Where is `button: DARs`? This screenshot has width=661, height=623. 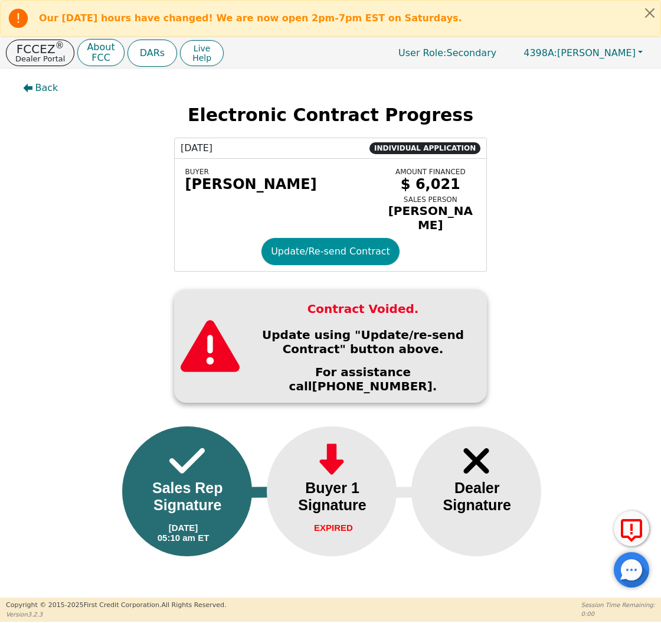
button: DARs is located at coordinates (152, 53).